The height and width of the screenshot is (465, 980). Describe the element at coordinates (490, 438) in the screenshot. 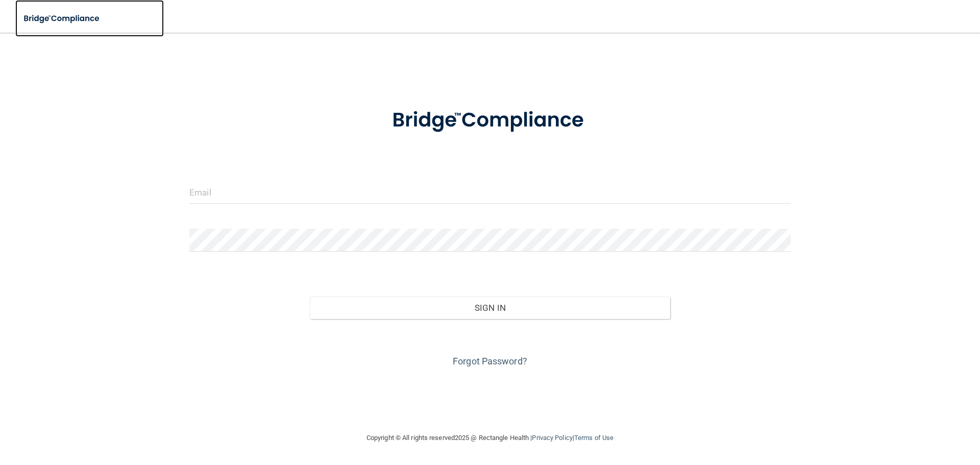

I see `div: Copyright © All rights reserved 2025 @ Rectangle Health | |` at that location.